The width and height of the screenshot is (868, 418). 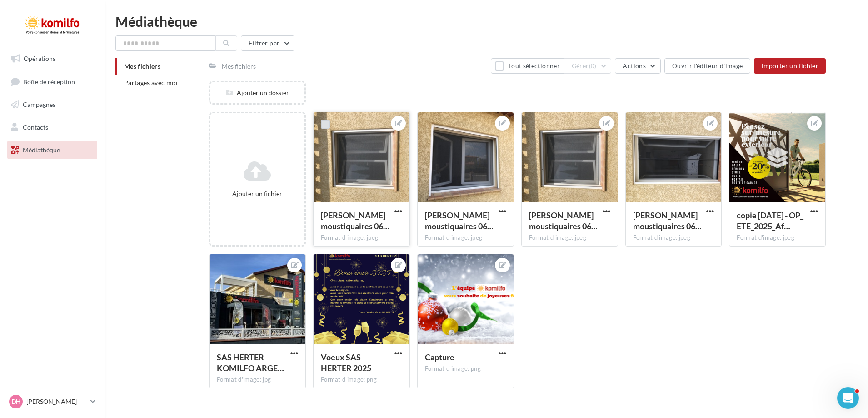 What do you see at coordinates (257, 380) in the screenshot?
I see `div: Format d'image: jpg` at bounding box center [257, 380].